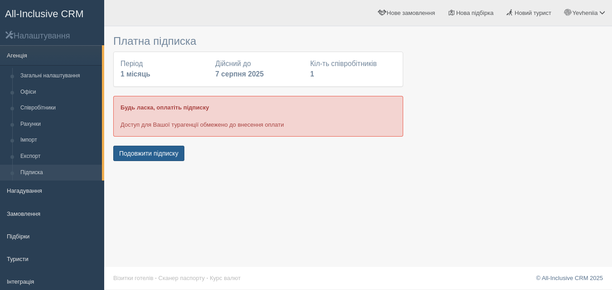  Describe the element at coordinates (258, 69) in the screenshot. I see `div: Дійсний до` at that location.